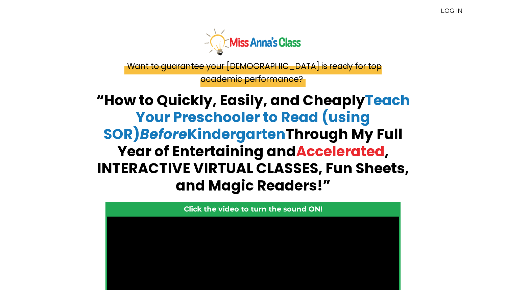  I want to click on span: Teach Your Preschooler to Read (using SOR) Kindergarten, so click(256, 117).